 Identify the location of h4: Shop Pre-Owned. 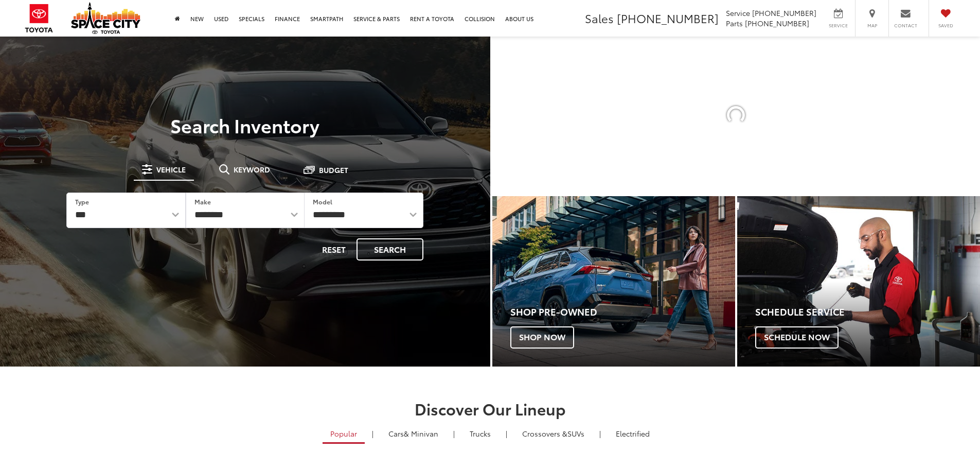
(622, 312).